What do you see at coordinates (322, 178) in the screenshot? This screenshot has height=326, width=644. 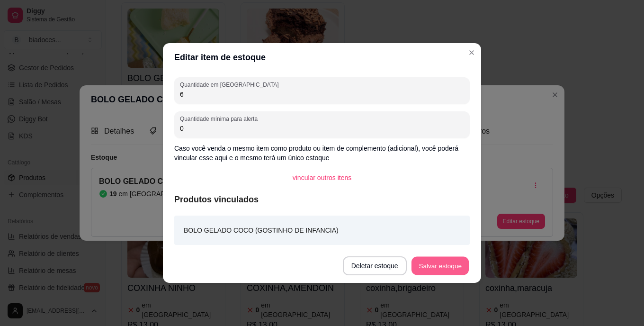 I see `button: vincular outros itens` at bounding box center [322, 178].